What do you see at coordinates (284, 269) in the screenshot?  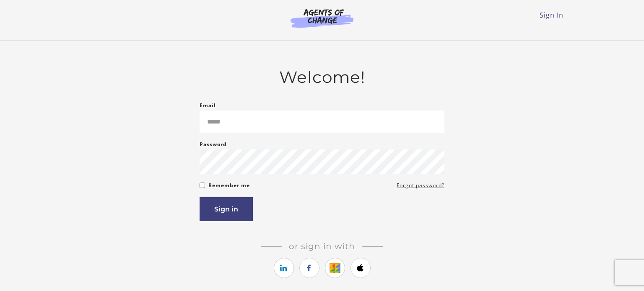 I see `a: https://courses.thinkific.com/users/auth/linkedin?ss%5Breferral%5D=&ss%5Buser_return_to%5D=&ss%5B...` at bounding box center [284, 269].